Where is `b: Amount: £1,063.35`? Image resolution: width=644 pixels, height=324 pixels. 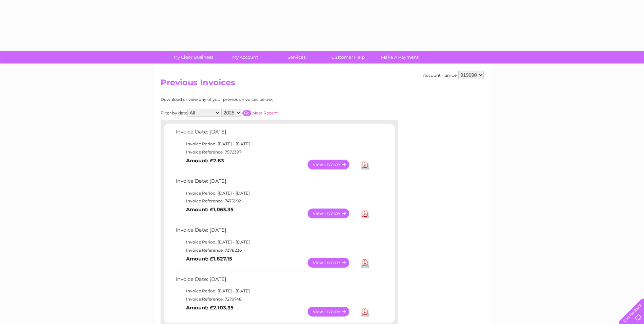 b: Amount: £1,063.35 is located at coordinates (210, 210).